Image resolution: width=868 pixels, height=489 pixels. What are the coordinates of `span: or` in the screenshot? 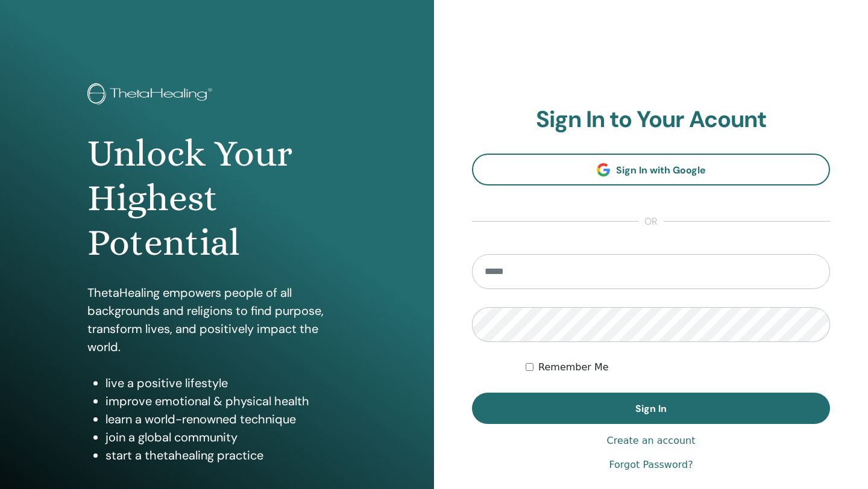 It's located at (651, 222).